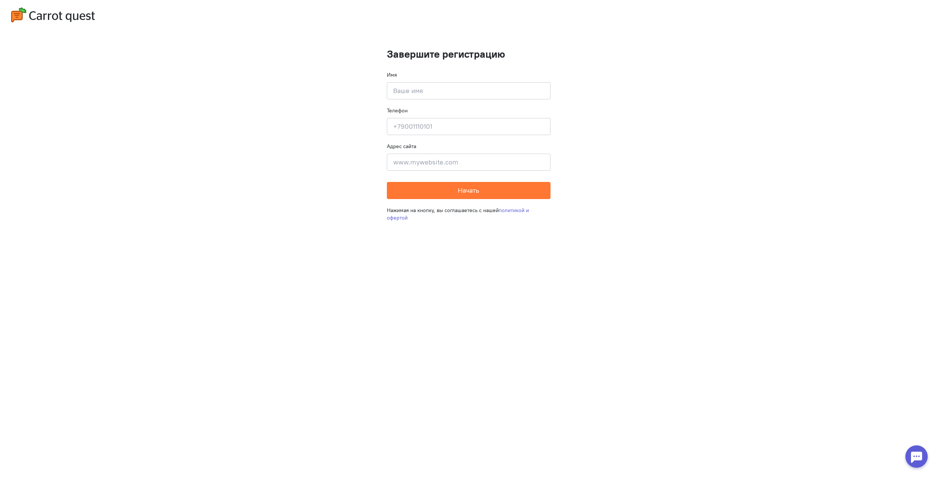 Image resolution: width=937 pixels, height=477 pixels. What do you see at coordinates (469, 191) in the screenshot?
I see `button: Начать` at bounding box center [469, 191].